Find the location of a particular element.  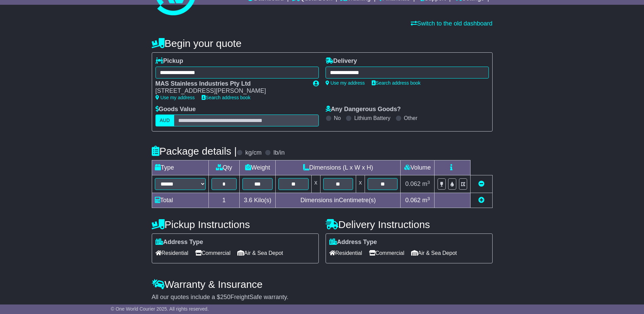

h4: Begin your quote is located at coordinates (322, 43).